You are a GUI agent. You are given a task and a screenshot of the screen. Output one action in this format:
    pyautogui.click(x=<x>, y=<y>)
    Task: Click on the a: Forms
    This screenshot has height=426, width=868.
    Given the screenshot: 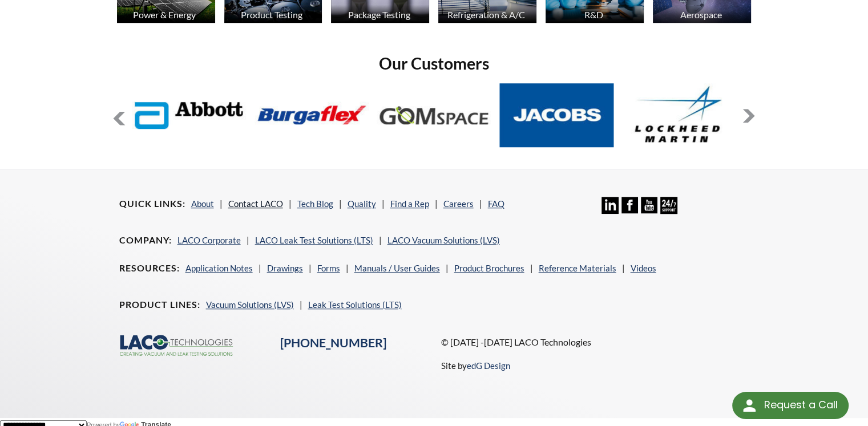 What is the action you would take?
    pyautogui.click(x=329, y=268)
    